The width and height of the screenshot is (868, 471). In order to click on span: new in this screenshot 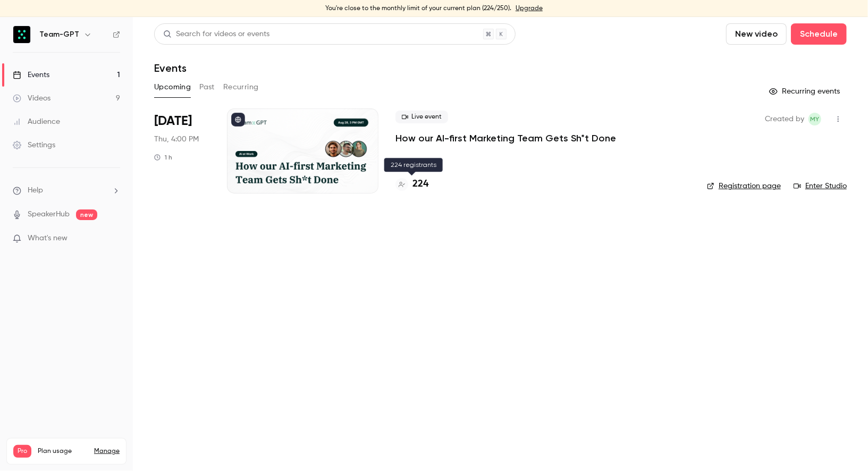, I will do `click(87, 215)`.